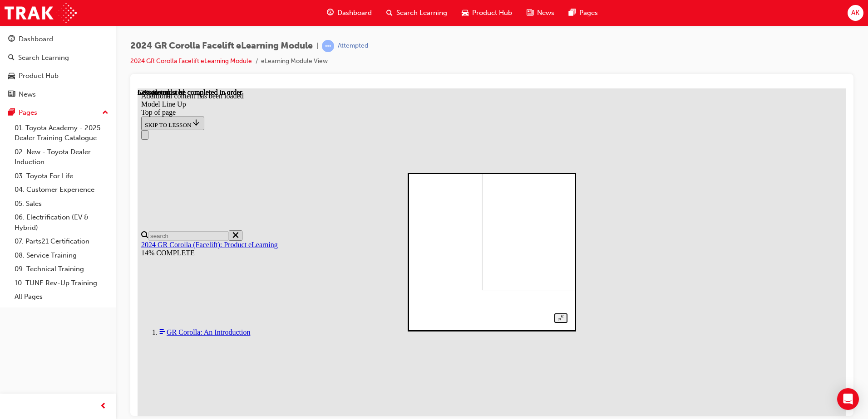 Image resolution: width=868 pixels, height=419 pixels. What do you see at coordinates (57, 76) in the screenshot?
I see `a: Product Hub` at bounding box center [57, 76].